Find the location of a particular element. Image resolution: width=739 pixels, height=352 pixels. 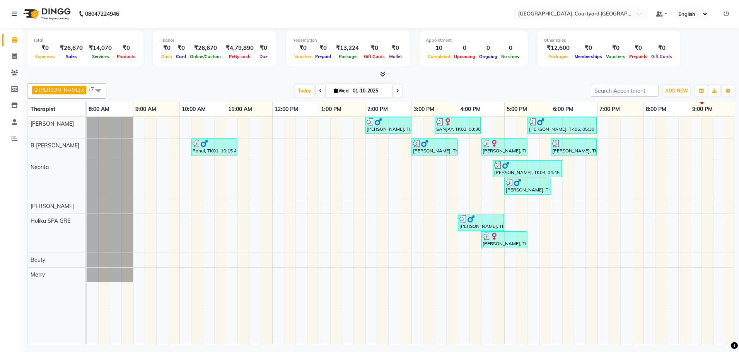

a: 8:00 AM is located at coordinates (99, 109).